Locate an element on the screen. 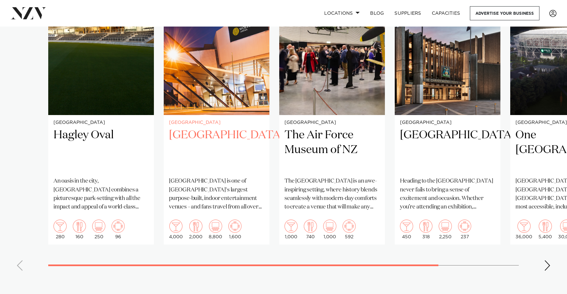 The height and width of the screenshot is (294, 567). a: Advertise your business is located at coordinates (505, 13).